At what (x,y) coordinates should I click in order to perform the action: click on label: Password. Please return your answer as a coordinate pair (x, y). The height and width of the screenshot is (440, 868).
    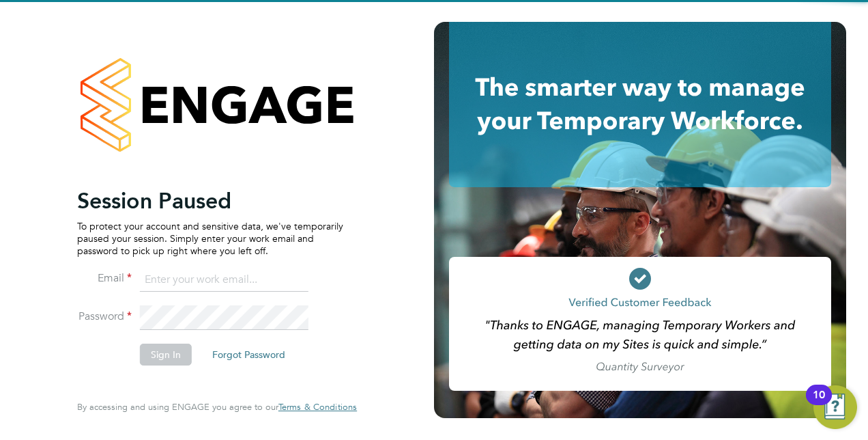
    Looking at the image, I should click on (105, 316).